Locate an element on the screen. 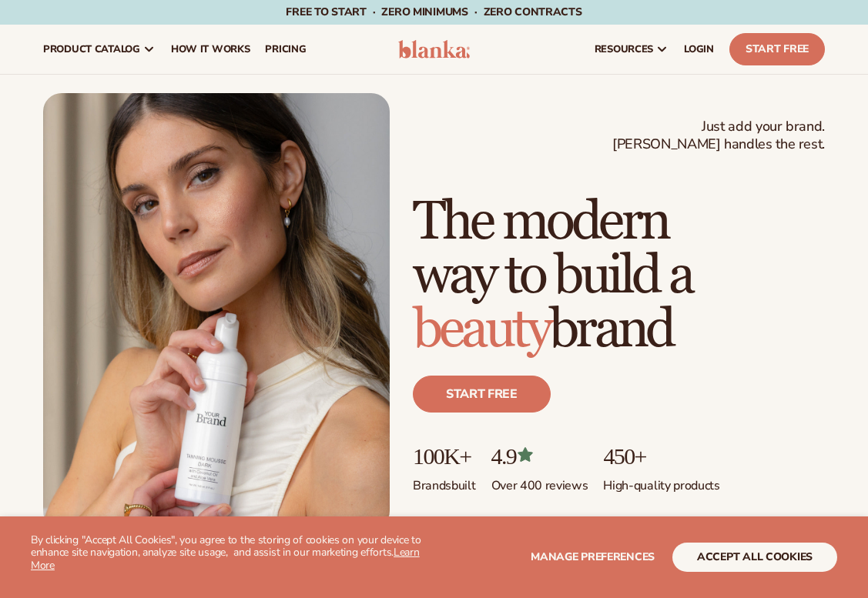 This screenshot has height=598, width=868. a: pricing is located at coordinates (285, 49).